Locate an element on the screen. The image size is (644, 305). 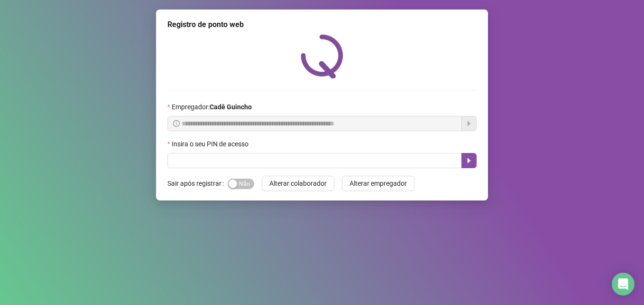
strong: Cadê Guincho is located at coordinates (231, 107).